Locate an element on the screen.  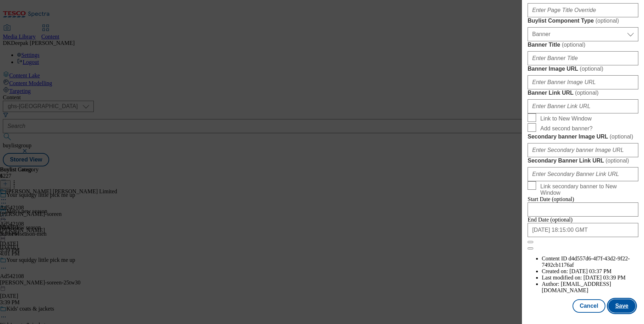
span: Start Date (optional) is located at coordinates (551, 199).